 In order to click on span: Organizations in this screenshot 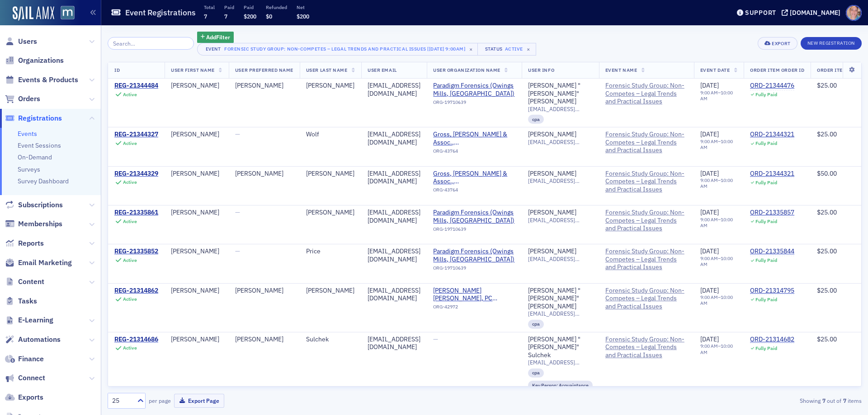, I will do `click(41, 61)`.